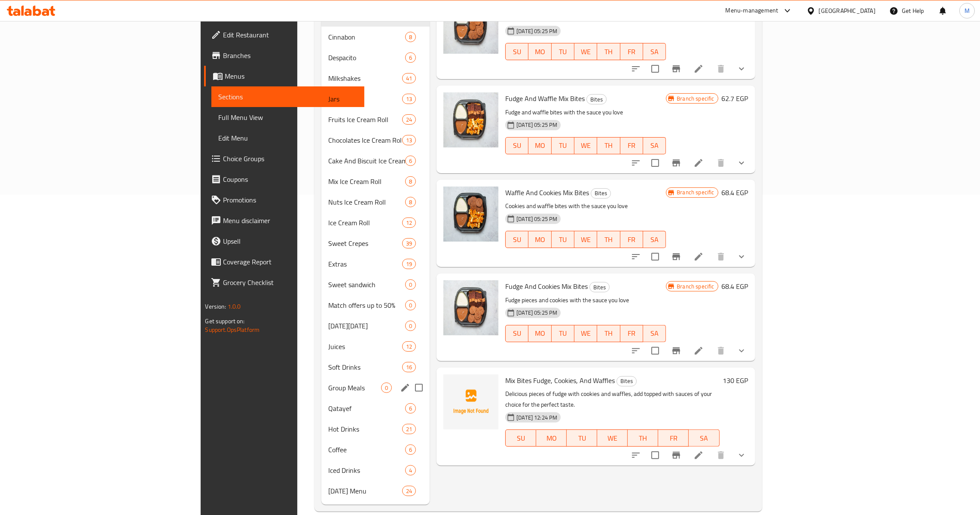  What do you see at coordinates (288, 117) in the screenshot?
I see `a: Full Menu View` at bounding box center [288, 117].